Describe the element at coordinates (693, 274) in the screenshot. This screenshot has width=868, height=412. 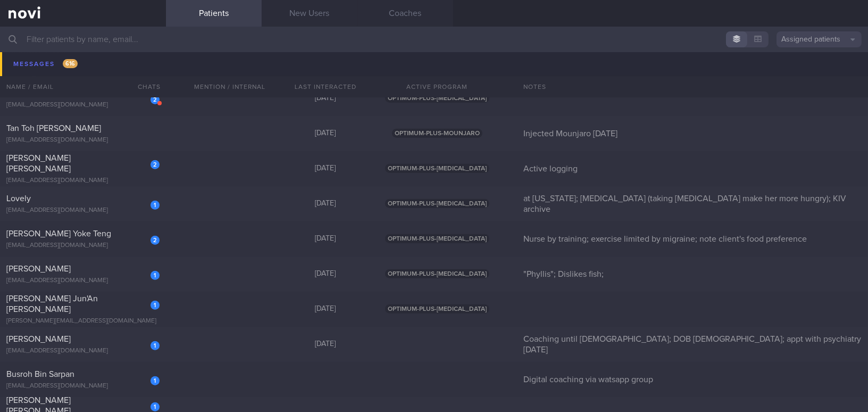
I see `div: "Phyllis"; Dislikes fish;` at that location.